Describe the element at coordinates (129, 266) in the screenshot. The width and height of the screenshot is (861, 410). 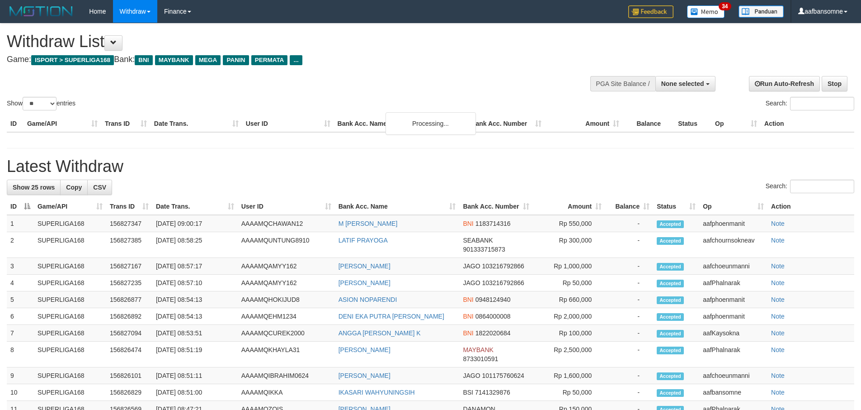
I see `td: 156827167` at that location.